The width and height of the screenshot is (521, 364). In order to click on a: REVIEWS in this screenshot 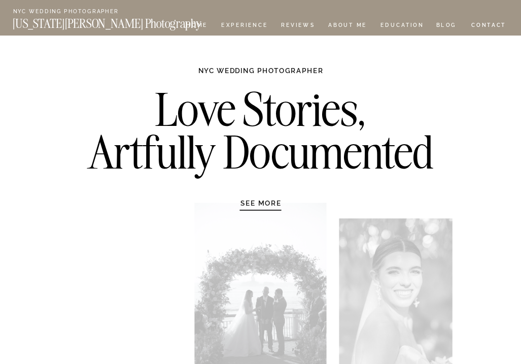, I will do `click(297, 26)`.